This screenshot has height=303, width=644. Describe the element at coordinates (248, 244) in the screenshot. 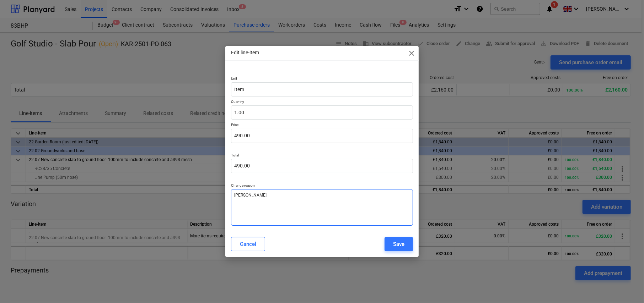

I see `div: Cancel` at that location.